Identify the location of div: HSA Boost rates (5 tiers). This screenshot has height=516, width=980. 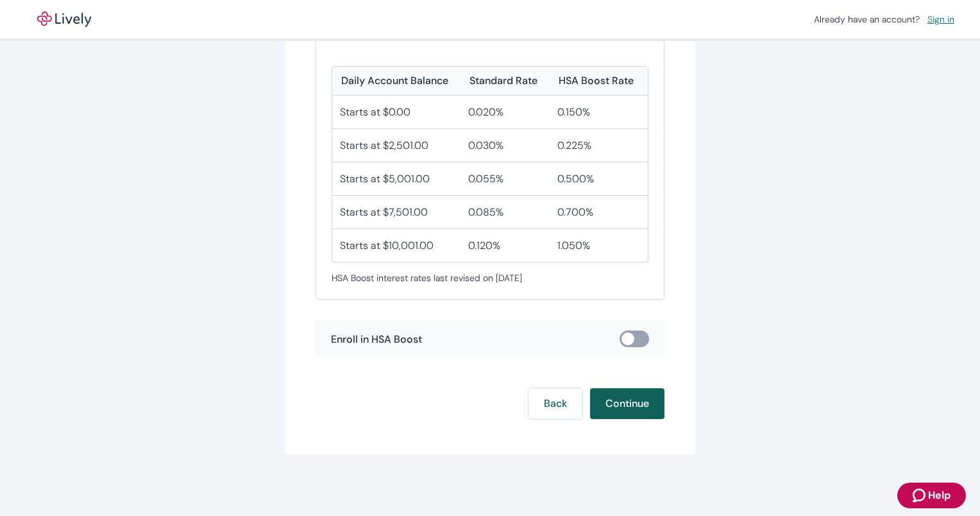
(490, 167).